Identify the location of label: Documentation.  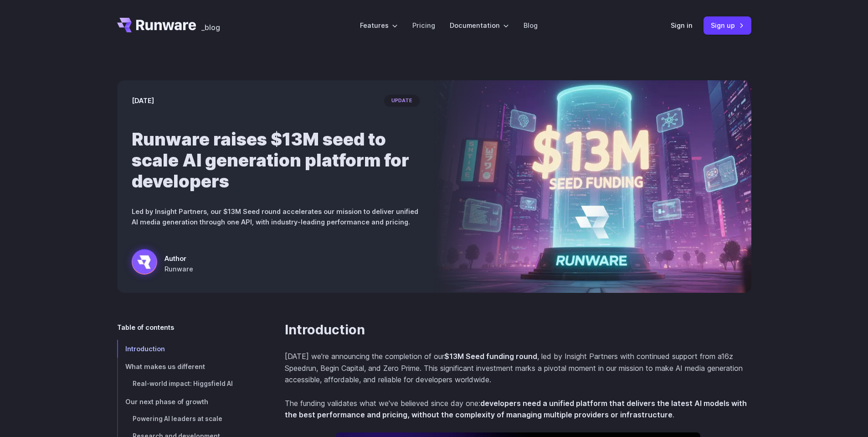
(479, 25).